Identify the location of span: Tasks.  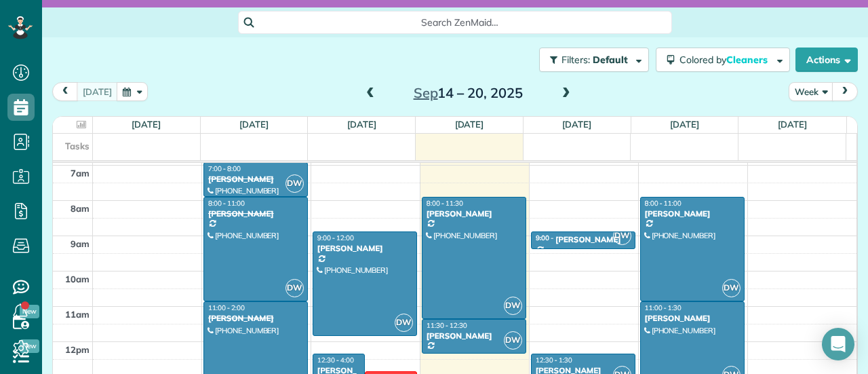
(77, 146).